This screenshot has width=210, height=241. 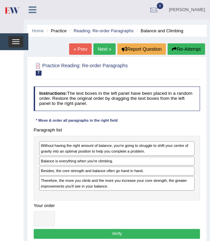 I want to click on button: Re-Attempt, so click(x=186, y=49).